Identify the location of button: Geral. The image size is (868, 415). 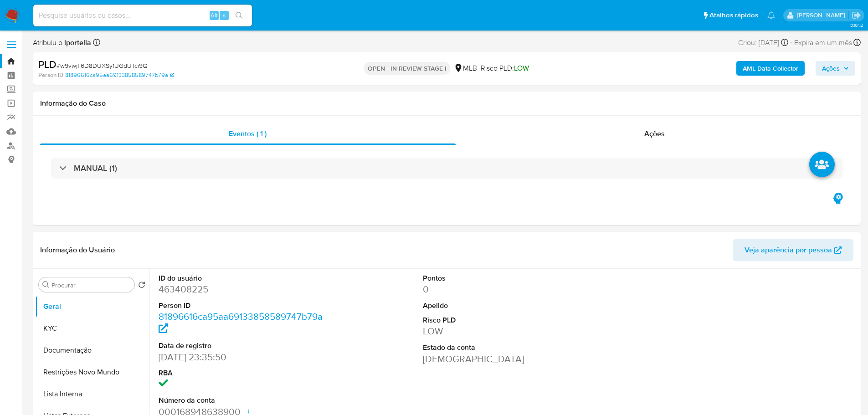
(92, 307).